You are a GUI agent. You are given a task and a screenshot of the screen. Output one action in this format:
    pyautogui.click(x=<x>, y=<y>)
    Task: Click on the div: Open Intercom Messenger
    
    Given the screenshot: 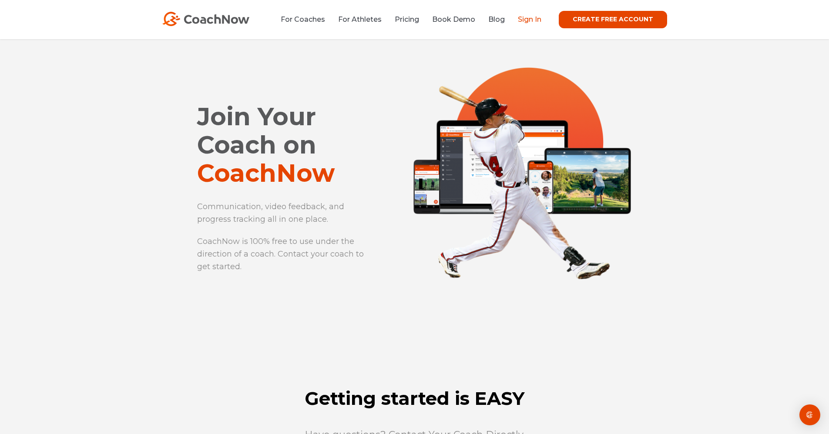 What is the action you would take?
    pyautogui.click(x=810, y=415)
    